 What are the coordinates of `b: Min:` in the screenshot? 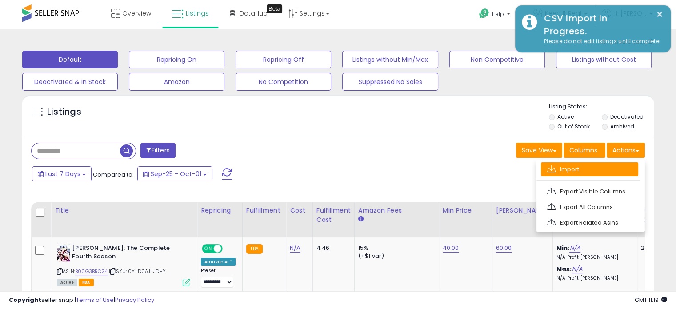 It's located at (563, 247).